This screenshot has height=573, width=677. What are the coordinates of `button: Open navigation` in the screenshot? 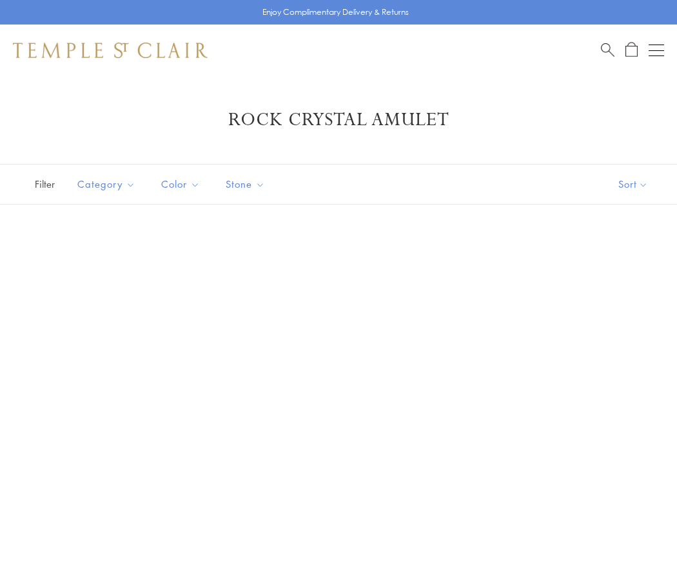 It's located at (657, 50).